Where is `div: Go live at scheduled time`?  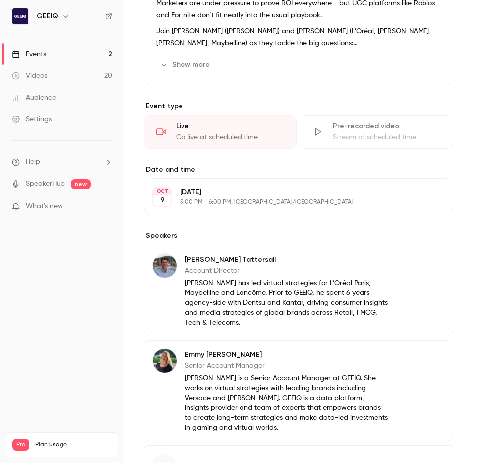 div: Go live at scheduled time is located at coordinates (230, 137).